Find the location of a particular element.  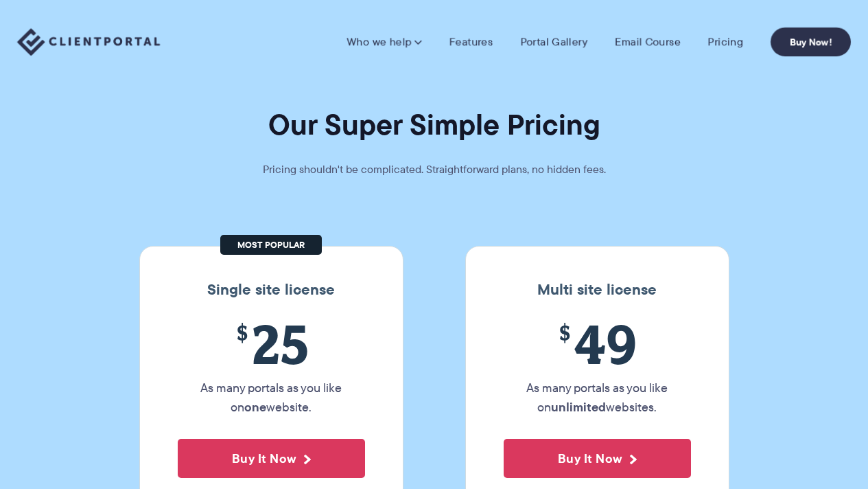

a: Email Course is located at coordinates (648, 42).